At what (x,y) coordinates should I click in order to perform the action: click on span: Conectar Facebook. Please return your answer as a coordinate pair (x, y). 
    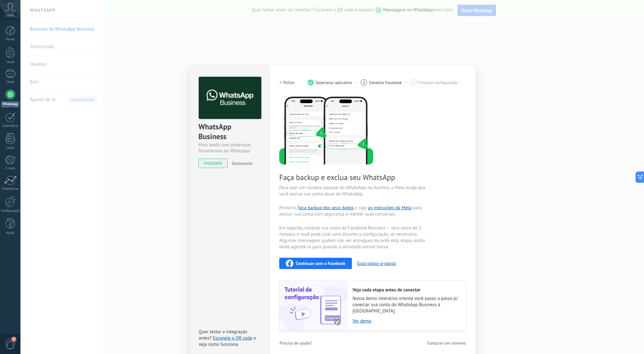
    Looking at the image, I should click on (385, 82).